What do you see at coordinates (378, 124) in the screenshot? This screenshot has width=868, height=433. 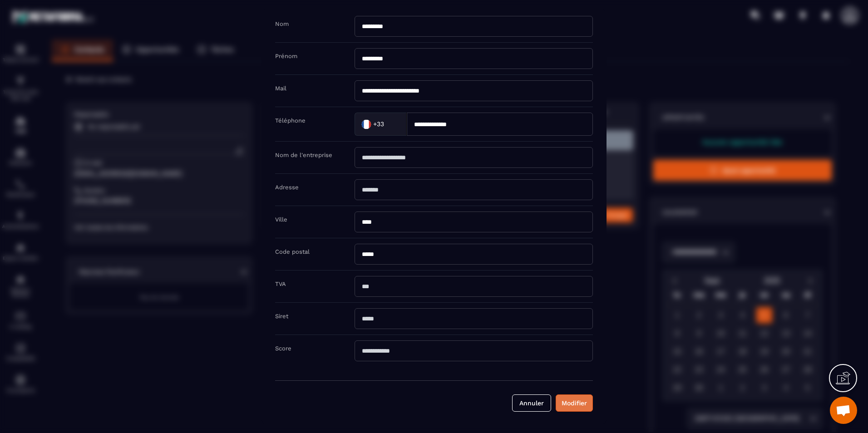 I see `span: +33` at bounding box center [378, 124].